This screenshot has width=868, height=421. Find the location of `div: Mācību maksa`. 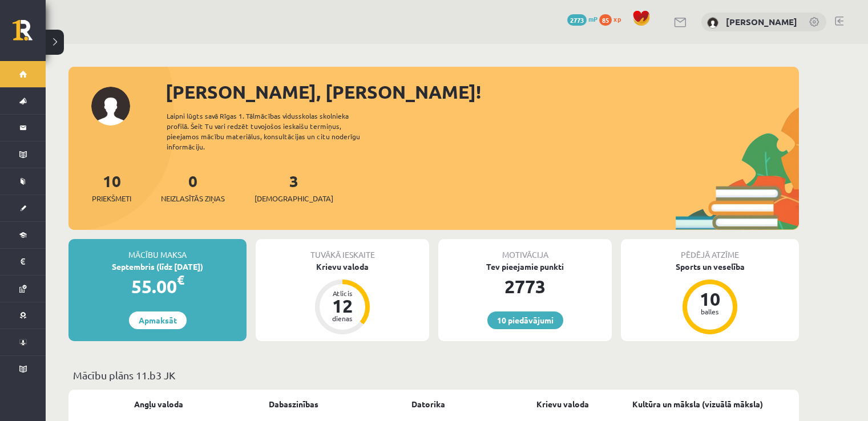

div: Mācību maksa is located at coordinates (158, 250).